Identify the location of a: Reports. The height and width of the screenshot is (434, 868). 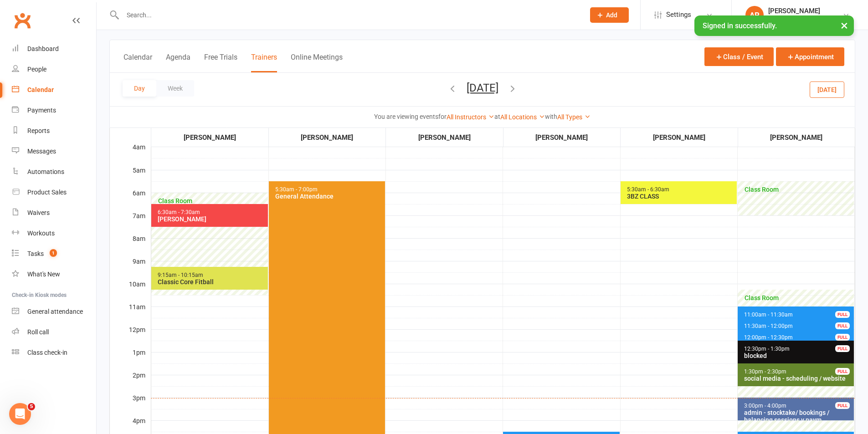
(53, 131).